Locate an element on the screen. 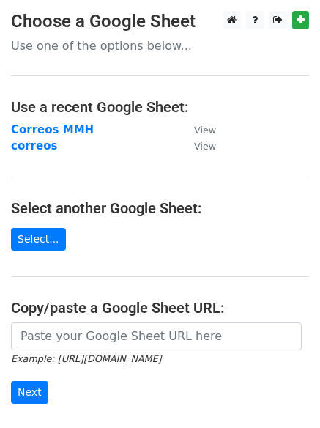  input: Next is located at coordinates (29, 392).